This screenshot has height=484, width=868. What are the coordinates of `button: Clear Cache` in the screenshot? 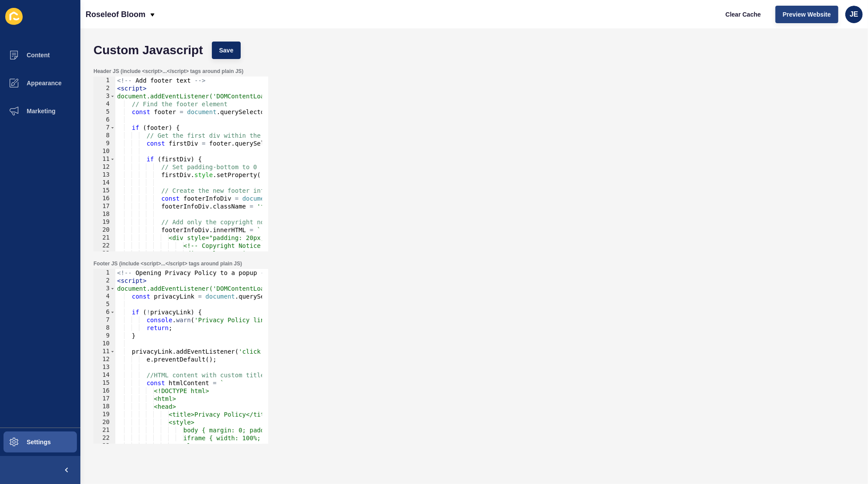 It's located at (743, 14).